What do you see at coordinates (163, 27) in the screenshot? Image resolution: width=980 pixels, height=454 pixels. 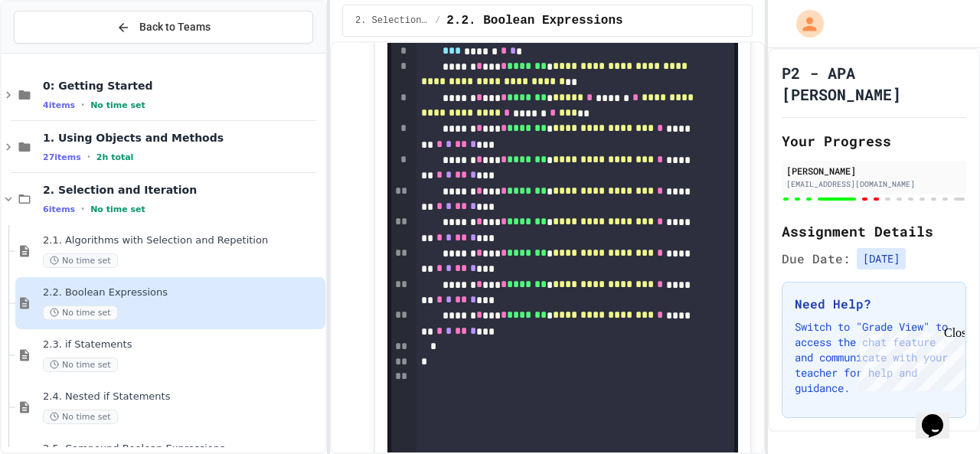 I see `button: Back to Teams` at bounding box center [163, 27].